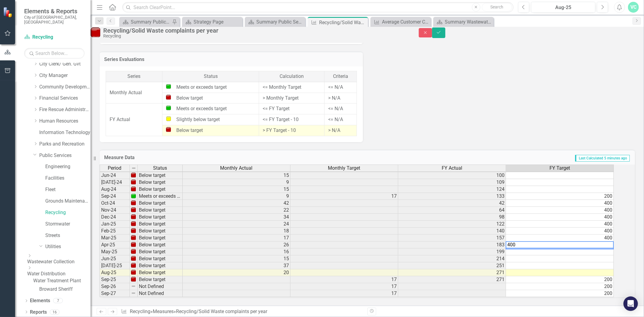  Describe the element at coordinates (115, 230) in the screenshot. I see `td: Feb-25` at that location.